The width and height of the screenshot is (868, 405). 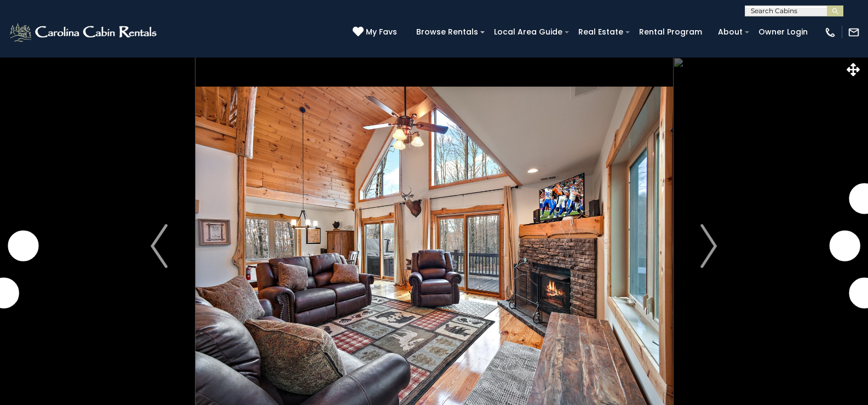 What do you see at coordinates (670, 32) in the screenshot?
I see `a: Rental Program` at bounding box center [670, 32].